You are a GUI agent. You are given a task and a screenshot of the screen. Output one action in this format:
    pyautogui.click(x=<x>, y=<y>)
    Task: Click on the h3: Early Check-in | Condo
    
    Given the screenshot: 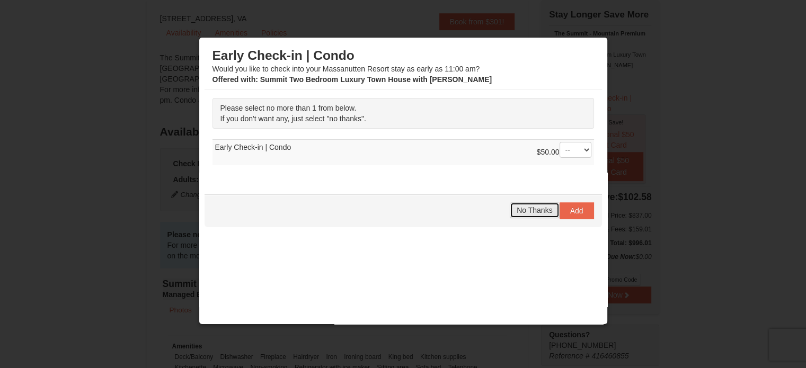 What is the action you would take?
    pyautogui.click(x=403, y=56)
    